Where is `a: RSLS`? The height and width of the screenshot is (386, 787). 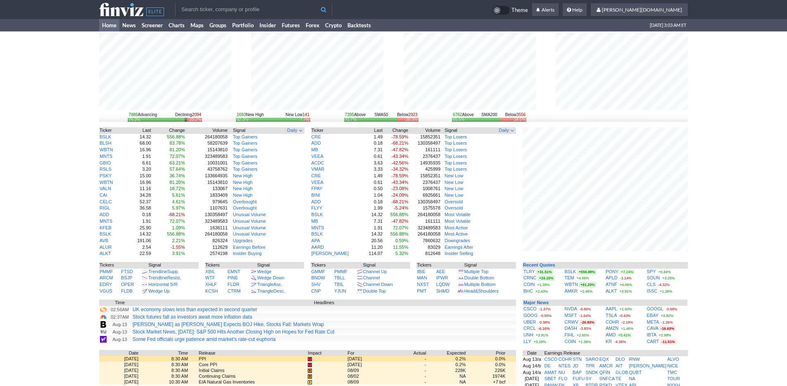
a: RSLS is located at coordinates (105, 169).